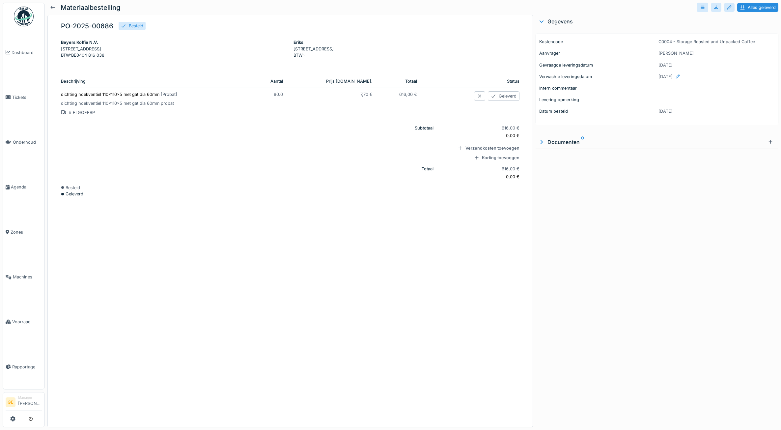 The width and height of the screenshot is (781, 430). I want to click on span: Zones, so click(26, 232).